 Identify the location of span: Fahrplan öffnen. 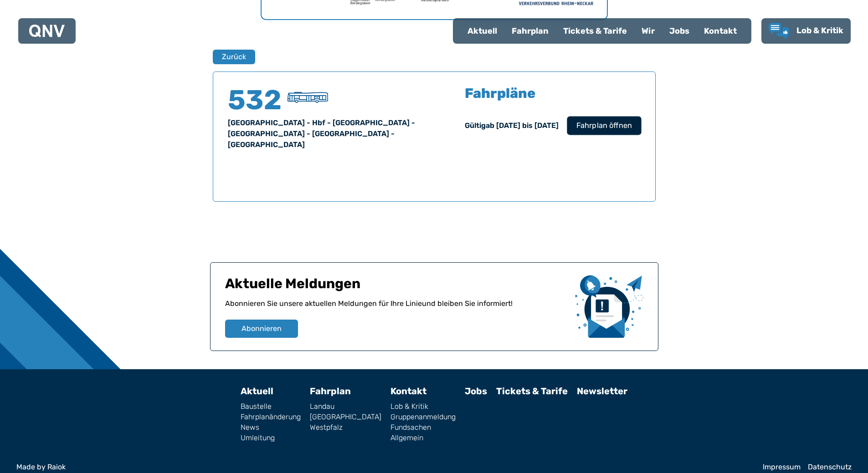
(604, 126).